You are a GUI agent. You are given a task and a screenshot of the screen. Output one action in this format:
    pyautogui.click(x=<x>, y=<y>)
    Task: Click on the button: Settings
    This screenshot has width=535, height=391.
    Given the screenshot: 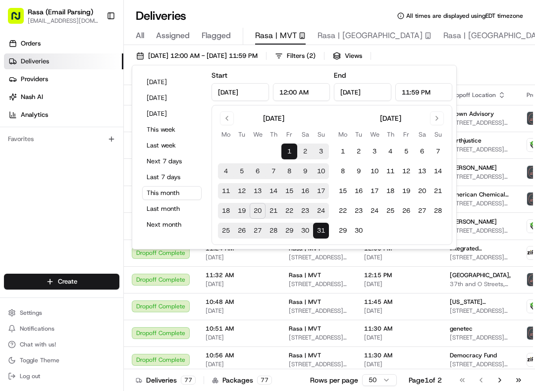 What is the action you would take?
    pyautogui.click(x=61, y=313)
    